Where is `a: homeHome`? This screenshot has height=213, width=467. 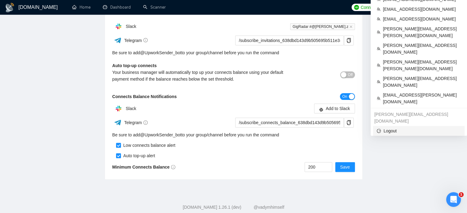
a: homeHome is located at coordinates (81, 7).